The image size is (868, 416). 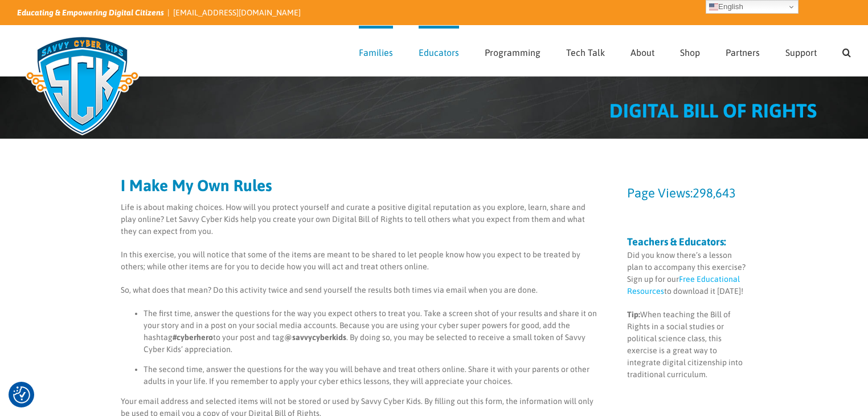 I want to click on p: In this exercise, you will notice that some of the items are meant to be shared to let people kno..., so click(x=361, y=260).